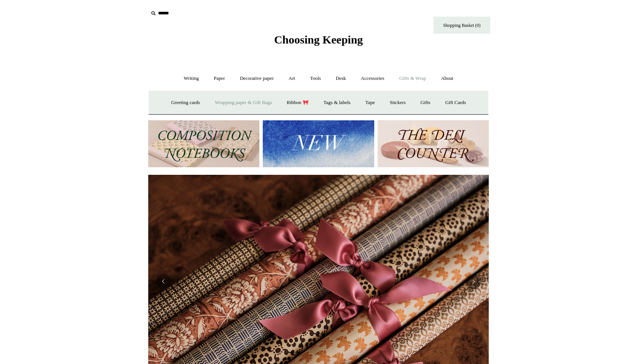 The height and width of the screenshot is (364, 637). I want to click on a: Desk, so click(341, 79).